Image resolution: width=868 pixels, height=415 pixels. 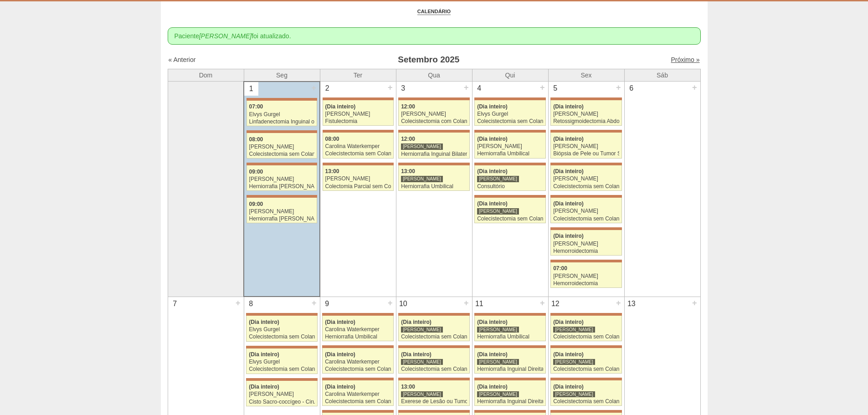 What do you see at coordinates (434, 401) in the screenshot?
I see `div: Exerese de Lesão ou Tumor de Pele` at bounding box center [434, 401].